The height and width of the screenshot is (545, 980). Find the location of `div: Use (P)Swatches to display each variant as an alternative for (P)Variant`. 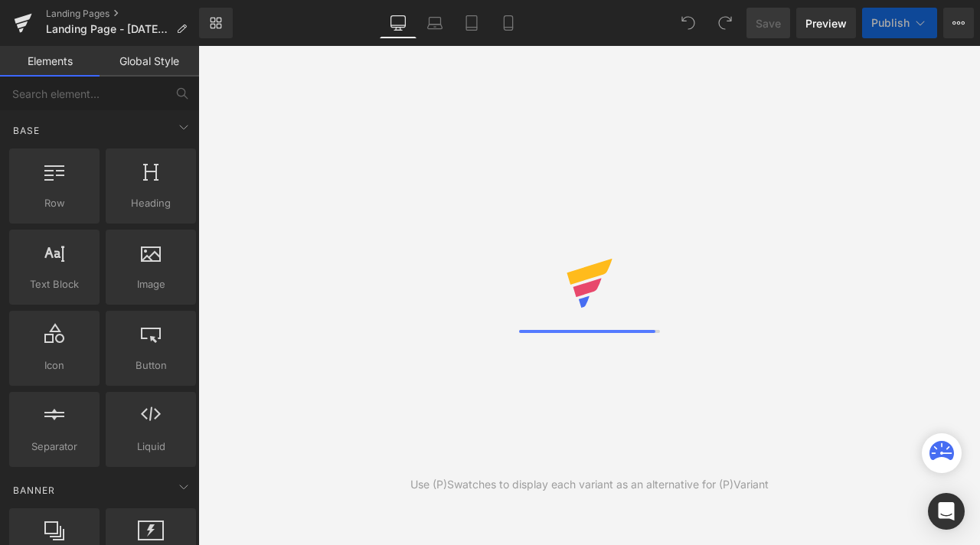

div: Use (P)Swatches to display each variant as an alternative for (P)Variant is located at coordinates (590, 484).